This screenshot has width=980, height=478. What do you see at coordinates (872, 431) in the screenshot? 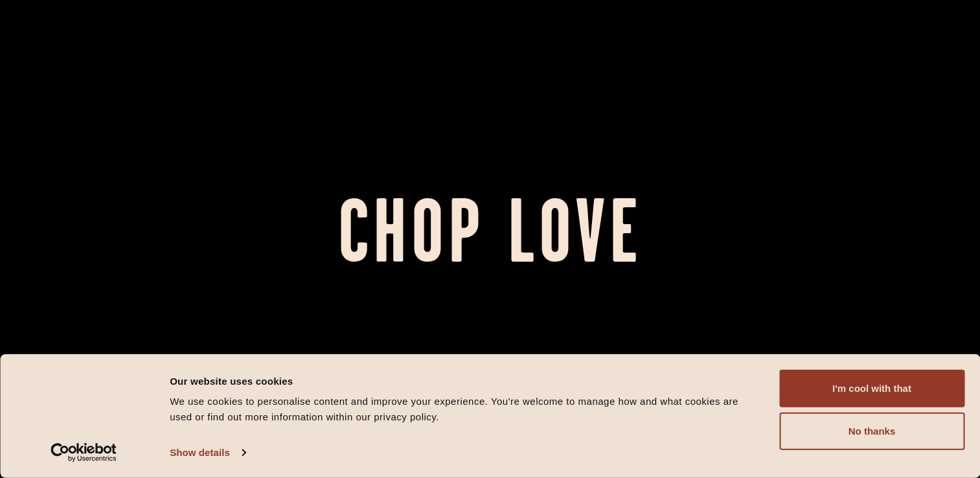
I see `button: No thanks` at bounding box center [872, 431].